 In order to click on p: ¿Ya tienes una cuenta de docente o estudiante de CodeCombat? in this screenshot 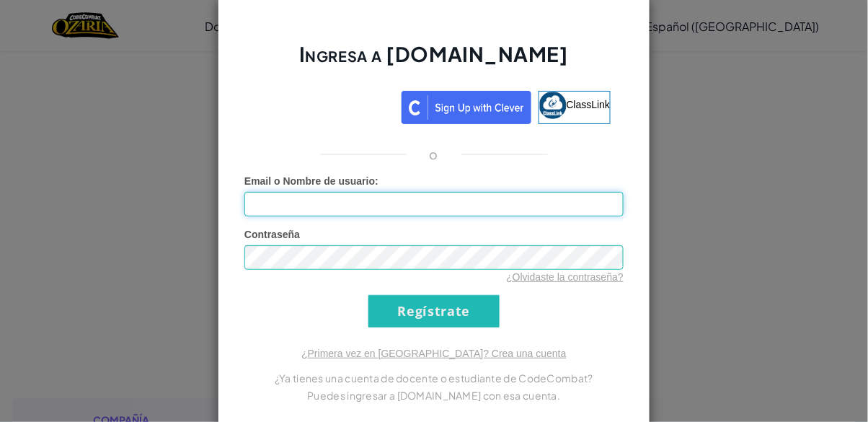, I will do `click(434, 378)`.